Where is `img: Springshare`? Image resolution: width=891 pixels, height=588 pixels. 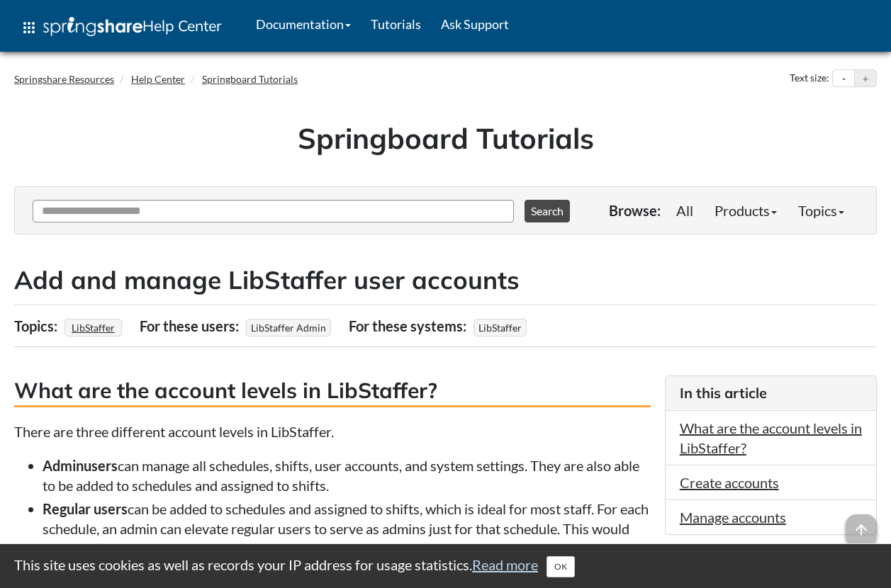
img: Springshare is located at coordinates (93, 26).